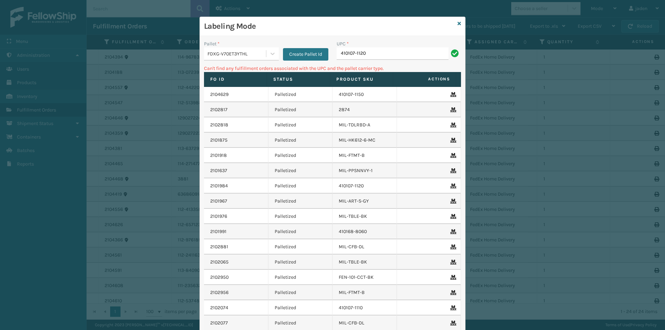 This screenshot has width=665, height=330. What do you see at coordinates (361, 79) in the screenshot?
I see `label: Product SKU` at bounding box center [361, 79].